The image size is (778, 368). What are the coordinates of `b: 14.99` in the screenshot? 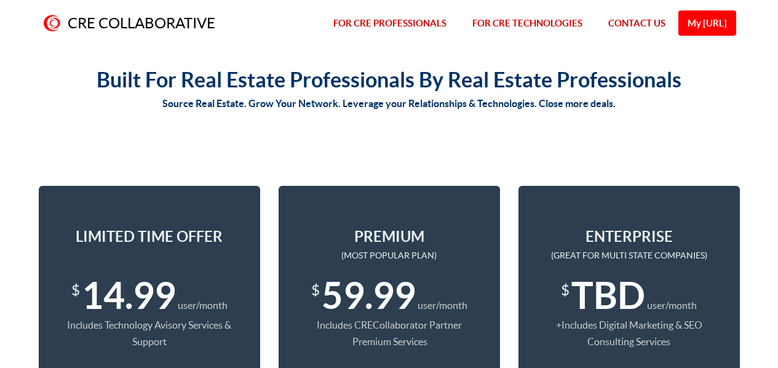 It's located at (129, 295).